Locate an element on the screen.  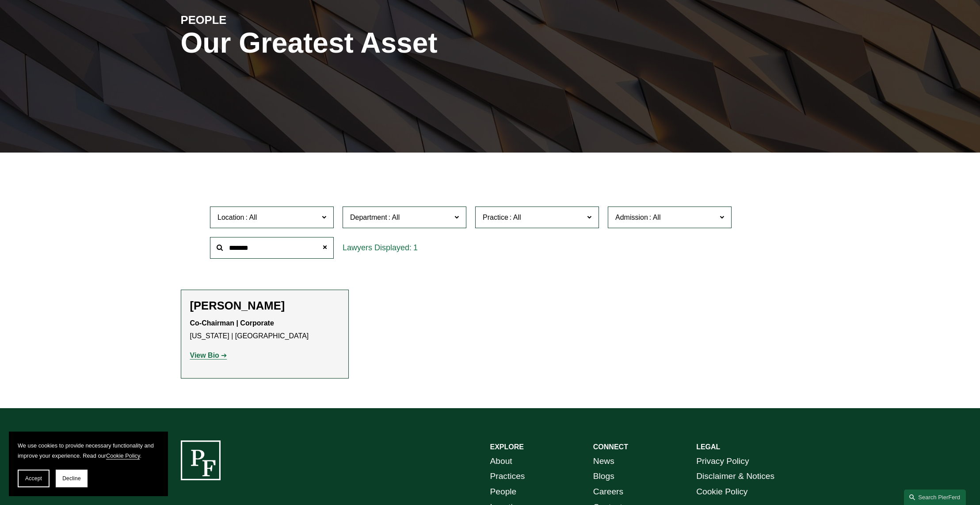
h1: Our Greatest Asset is located at coordinates (387, 43).